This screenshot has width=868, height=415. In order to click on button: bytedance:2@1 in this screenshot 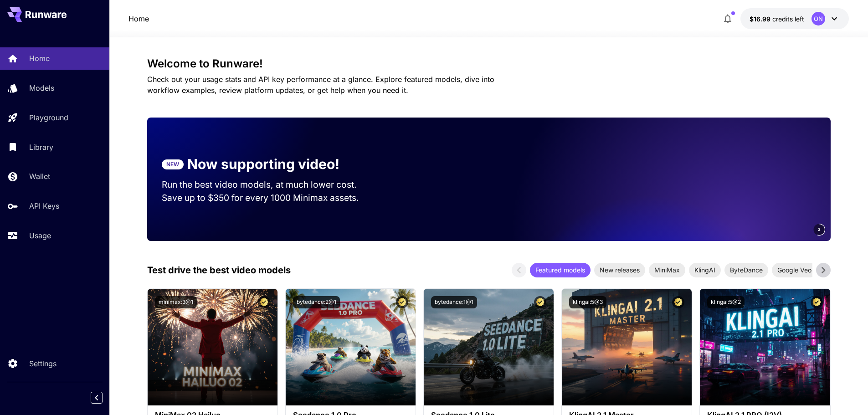, I will do `click(316, 302)`.